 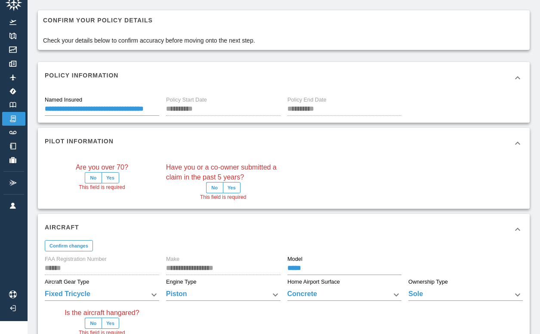 I want to click on h6: Pilot Information, so click(x=79, y=141).